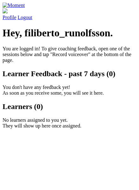  What do you see at coordinates (70, 14) in the screenshot?
I see `a: Profile` at bounding box center [70, 14].